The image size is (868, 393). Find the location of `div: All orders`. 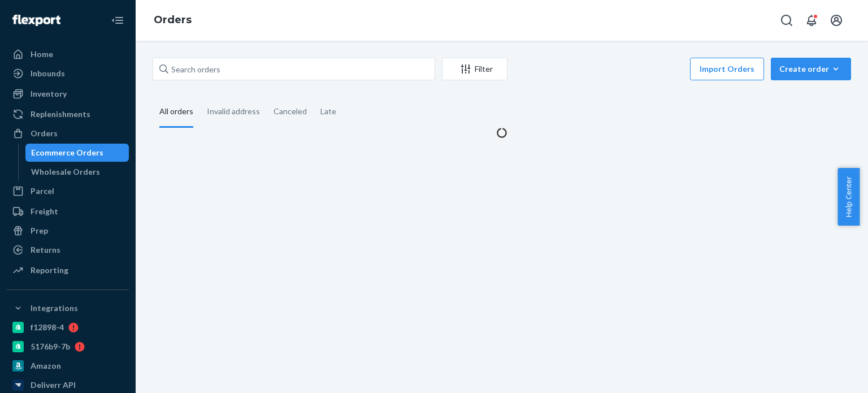

div: All orders is located at coordinates (176, 112).